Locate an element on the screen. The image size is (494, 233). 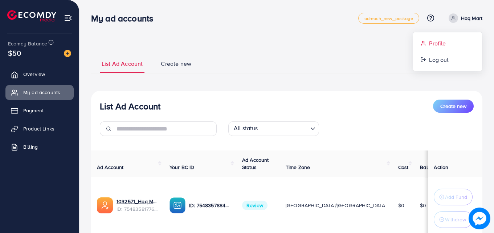
span: Balance is located at coordinates (429, 167).